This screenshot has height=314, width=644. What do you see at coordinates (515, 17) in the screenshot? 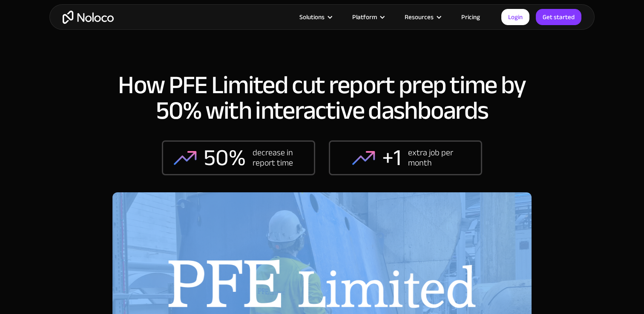
I see `a: Login` at bounding box center [515, 17].